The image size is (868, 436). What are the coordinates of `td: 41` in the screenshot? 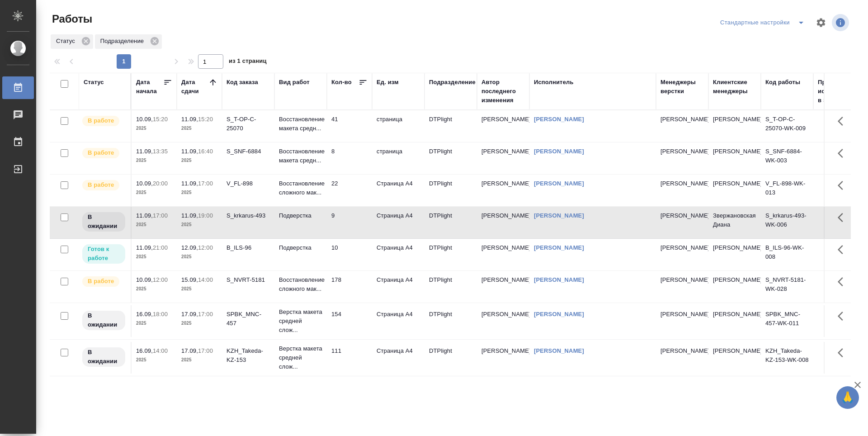 It's located at (350, 126).